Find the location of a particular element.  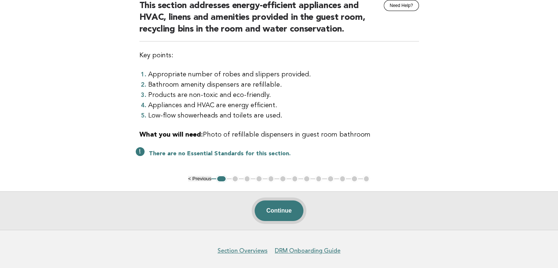

li: Appropriate number of robes and slippers provided. is located at coordinates (283, 74).